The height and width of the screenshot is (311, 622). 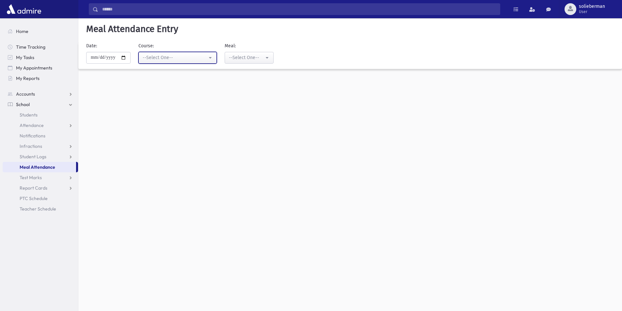 I want to click on a: My Reports, so click(x=40, y=78).